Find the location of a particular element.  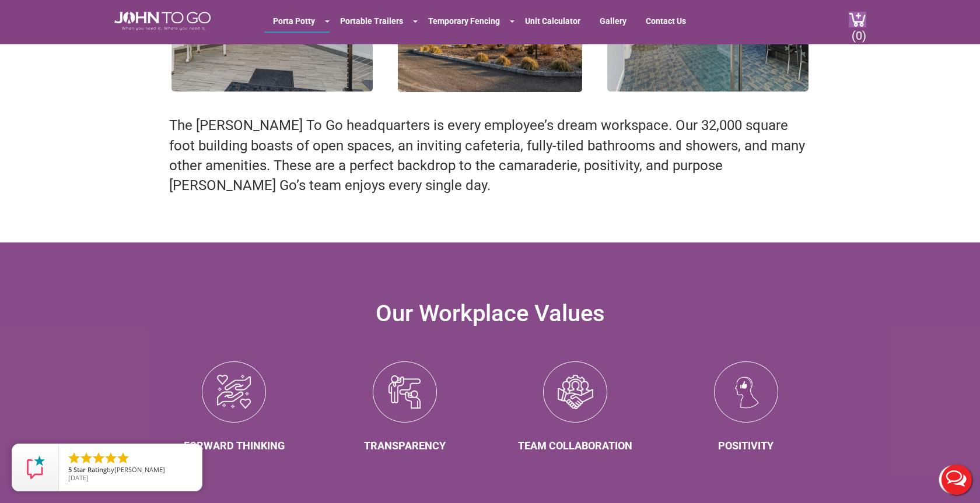

a: Porta Potty is located at coordinates (294, 21).